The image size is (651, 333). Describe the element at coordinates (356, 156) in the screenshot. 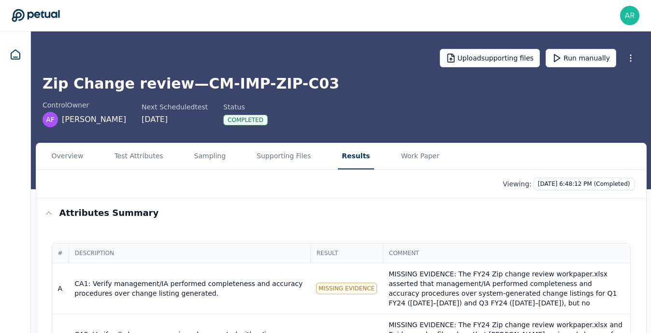

I see `button: Results` at that location.